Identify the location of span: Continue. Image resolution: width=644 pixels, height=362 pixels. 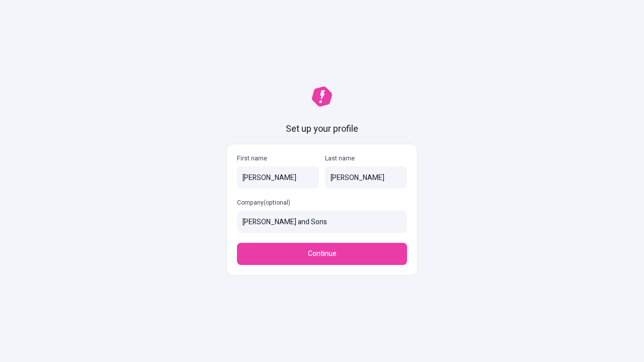
(322, 254).